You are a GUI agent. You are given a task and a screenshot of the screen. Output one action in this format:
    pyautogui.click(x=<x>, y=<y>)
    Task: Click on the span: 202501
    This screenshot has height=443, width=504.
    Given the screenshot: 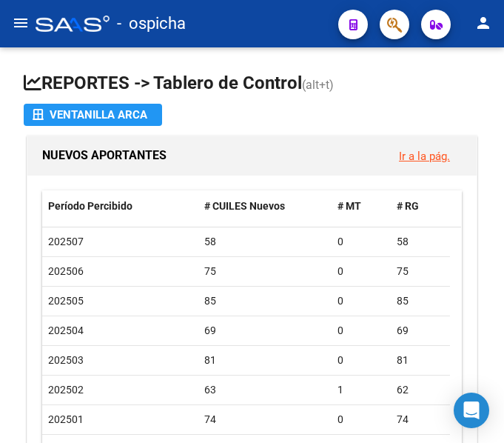 What is the action you would take?
    pyautogui.click(x=66, y=419)
    